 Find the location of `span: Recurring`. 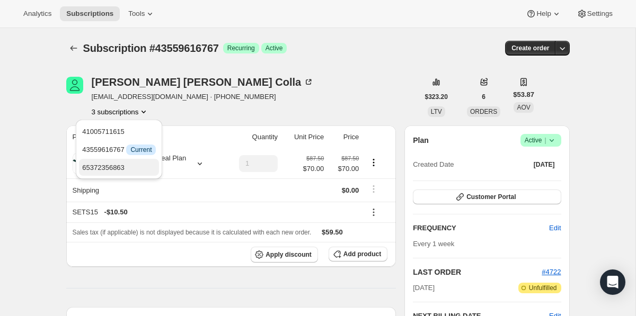

span: Recurring is located at coordinates (241, 48).